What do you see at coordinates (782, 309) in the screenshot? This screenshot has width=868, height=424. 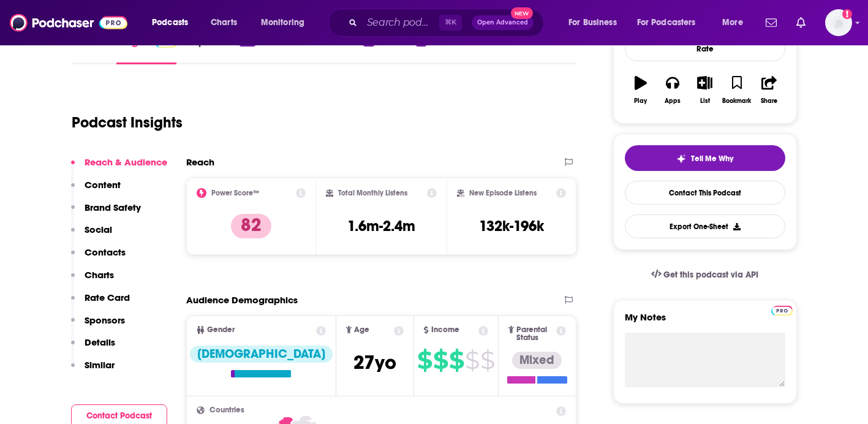 I see `a: Pro website` at bounding box center [782, 309].